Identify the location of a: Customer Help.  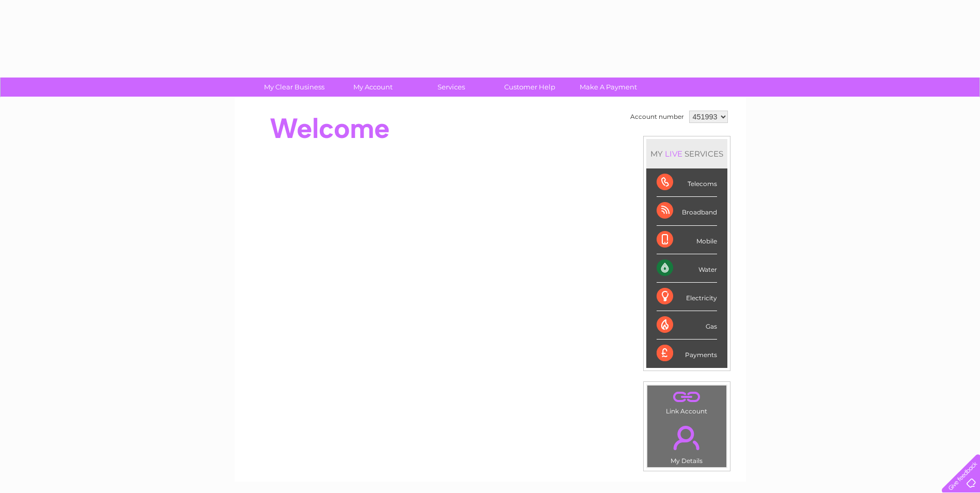
(529, 87).